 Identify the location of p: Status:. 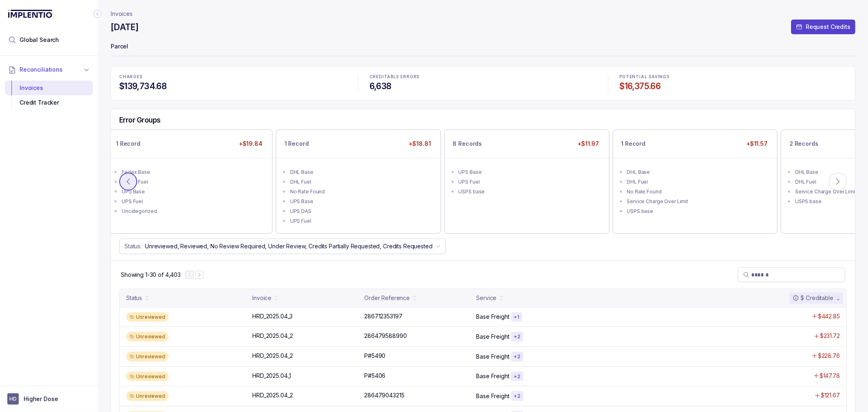
(133, 246).